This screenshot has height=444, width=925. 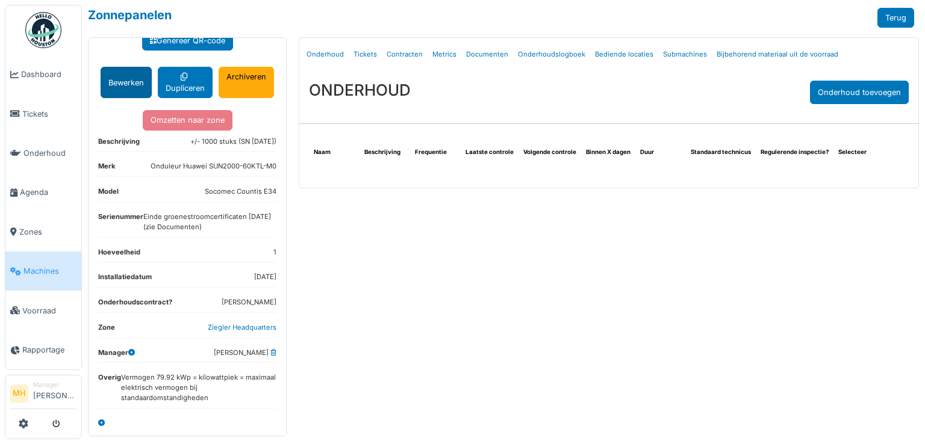 I want to click on th: Naam, so click(x=334, y=152).